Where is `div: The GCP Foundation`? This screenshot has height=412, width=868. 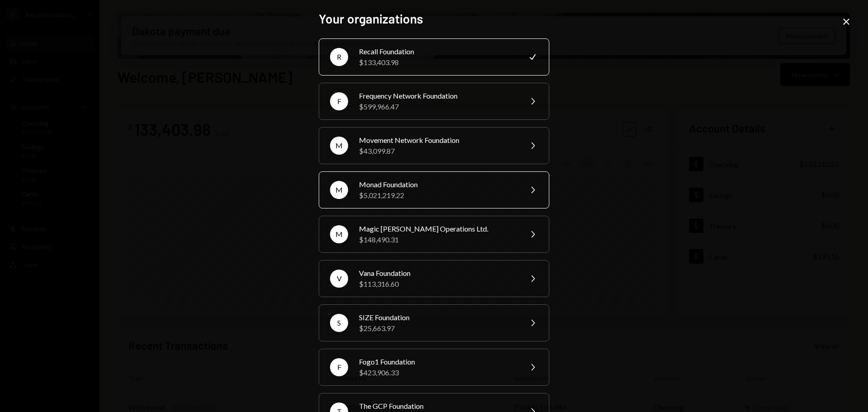 div: The GCP Foundation is located at coordinates (437, 406).